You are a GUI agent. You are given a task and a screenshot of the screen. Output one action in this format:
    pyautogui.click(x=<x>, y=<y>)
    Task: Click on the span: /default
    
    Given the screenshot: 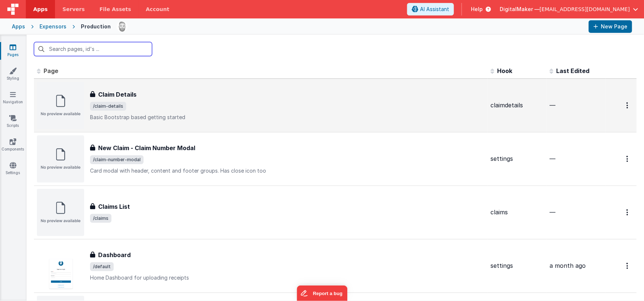 What is the action you would take?
    pyautogui.click(x=102, y=267)
    